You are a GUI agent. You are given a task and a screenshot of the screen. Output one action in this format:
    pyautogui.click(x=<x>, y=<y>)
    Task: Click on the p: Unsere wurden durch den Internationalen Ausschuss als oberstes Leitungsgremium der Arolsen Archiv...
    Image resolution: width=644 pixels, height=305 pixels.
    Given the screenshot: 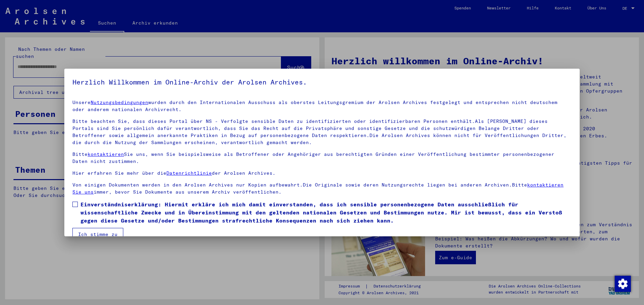 What is the action you would take?
    pyautogui.click(x=322, y=106)
    